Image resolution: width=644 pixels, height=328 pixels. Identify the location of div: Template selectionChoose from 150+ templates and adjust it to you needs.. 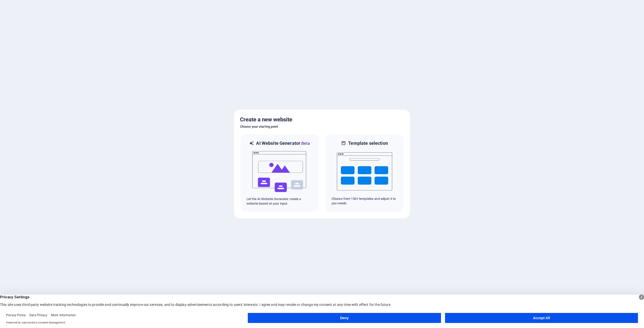
(365, 173).